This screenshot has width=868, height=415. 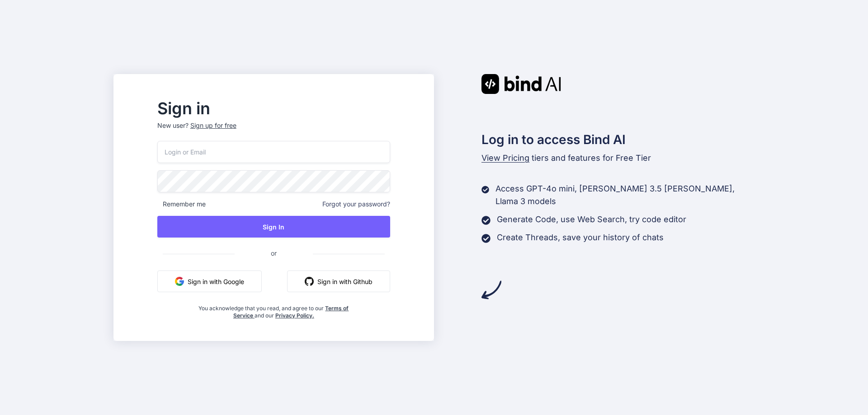 I want to click on p: New user?, so click(x=273, y=131).